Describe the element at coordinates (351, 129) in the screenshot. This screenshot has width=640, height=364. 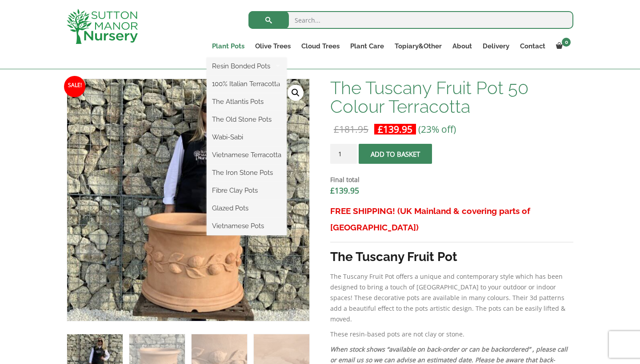
I see `bdi: 181.95` at that location.